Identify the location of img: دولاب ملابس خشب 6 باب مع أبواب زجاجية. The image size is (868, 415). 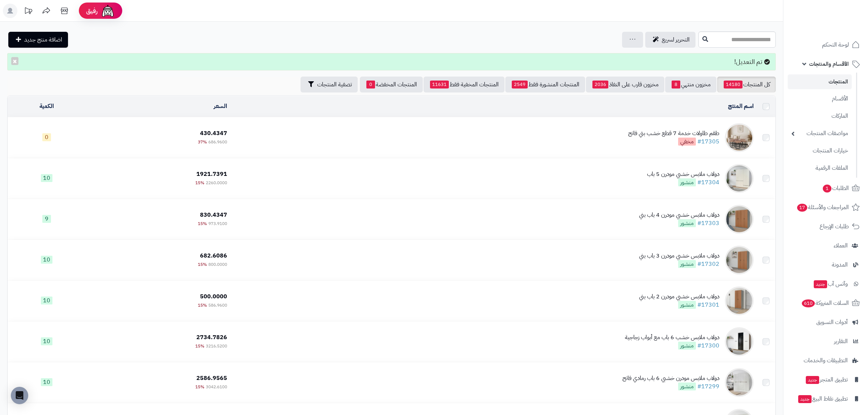
(739, 342).